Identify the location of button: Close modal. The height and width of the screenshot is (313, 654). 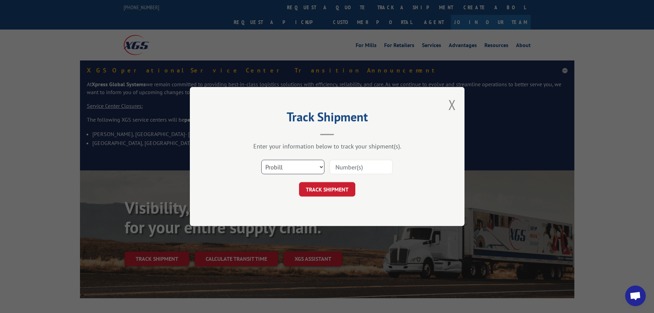
(452, 104).